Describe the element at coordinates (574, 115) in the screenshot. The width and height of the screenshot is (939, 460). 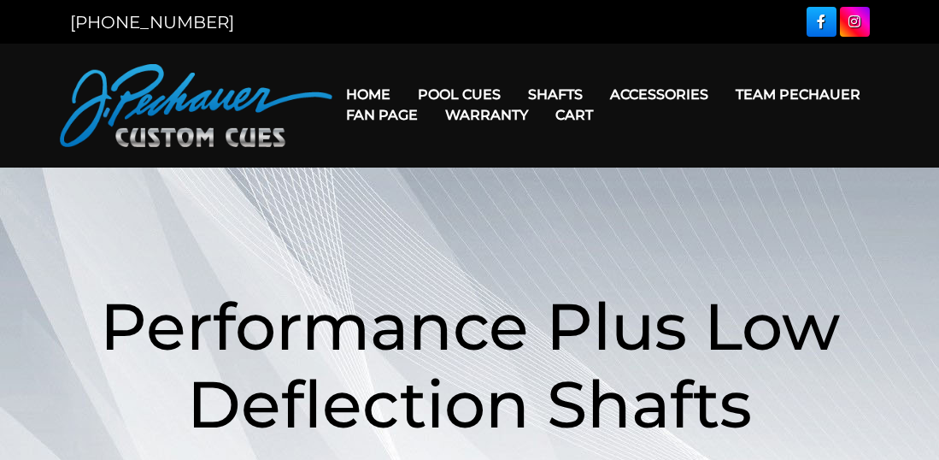
I see `a: Cart` at that location.